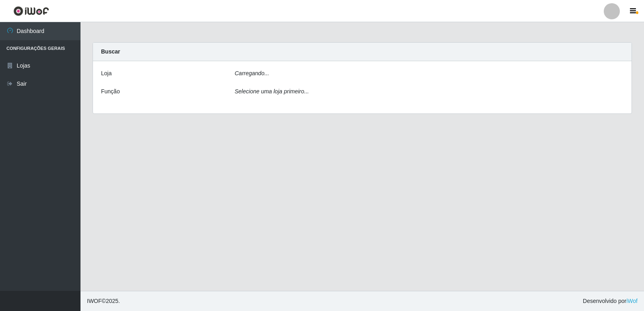 The image size is (644, 311). Describe the element at coordinates (110, 91) in the screenshot. I see `label: Função` at that location.